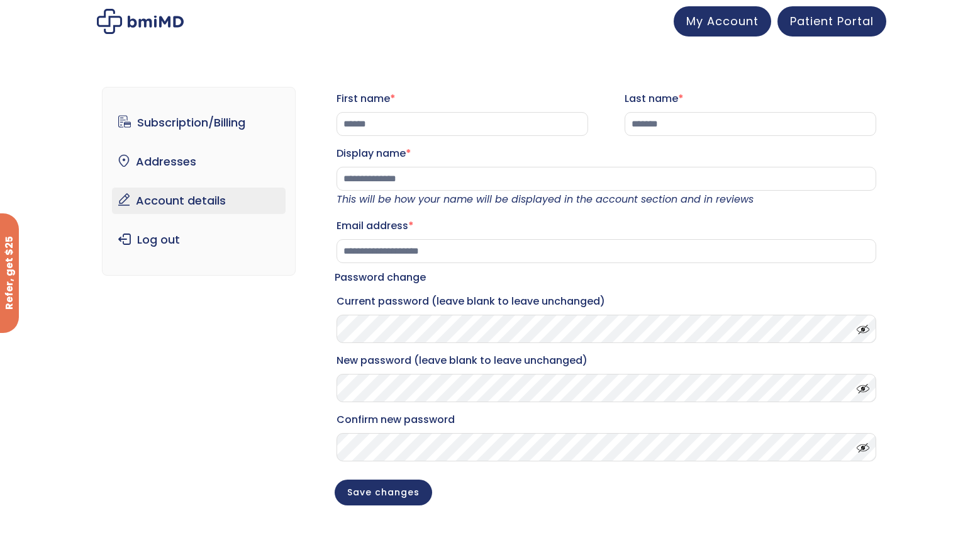 The height and width of the screenshot is (552, 980). What do you see at coordinates (607, 420) in the screenshot?
I see `label: Confirm new password` at bounding box center [607, 420].